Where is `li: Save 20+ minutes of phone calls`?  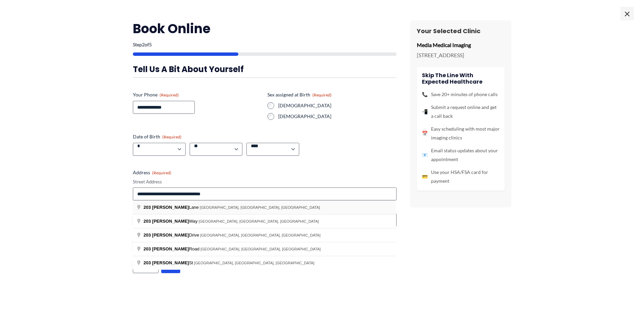
li: Save 20+ minutes of phone calls is located at coordinates (461, 95).